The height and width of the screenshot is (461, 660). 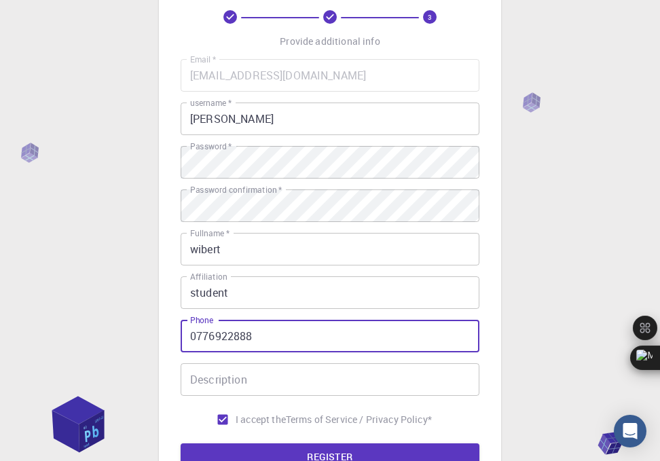 What do you see at coordinates (210, 233) in the screenshot?
I see `label: Fullname` at bounding box center [210, 233].